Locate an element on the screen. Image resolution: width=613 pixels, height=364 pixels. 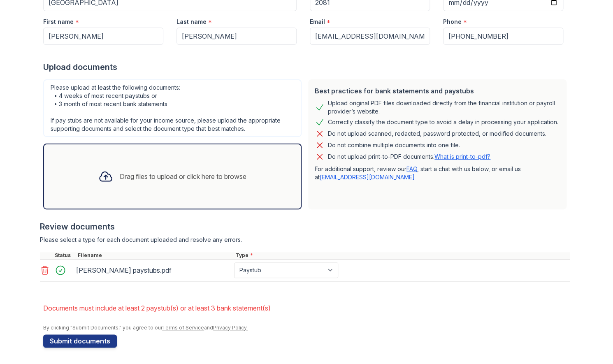
a: Terms of Service is located at coordinates (183, 328).